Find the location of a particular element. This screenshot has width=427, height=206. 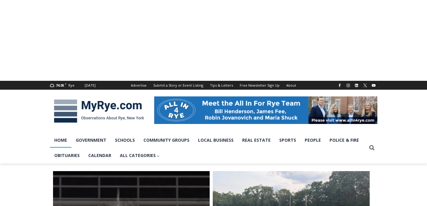

a: X is located at coordinates (365, 86).